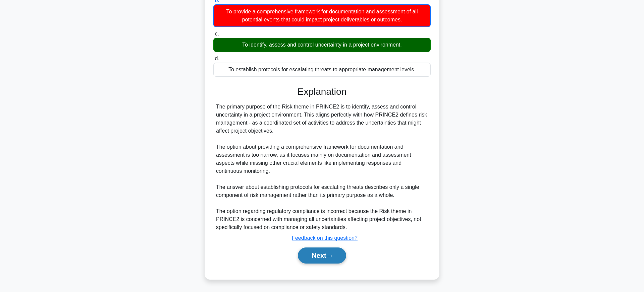 The width and height of the screenshot is (644, 292). Describe the element at coordinates (322, 69) in the screenshot. I see `div: To establish protocols for escalating threats to appropriate management levels.` at that location.